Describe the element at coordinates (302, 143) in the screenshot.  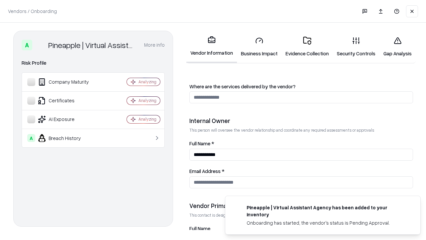
I see `label: Full Name *` at that location.